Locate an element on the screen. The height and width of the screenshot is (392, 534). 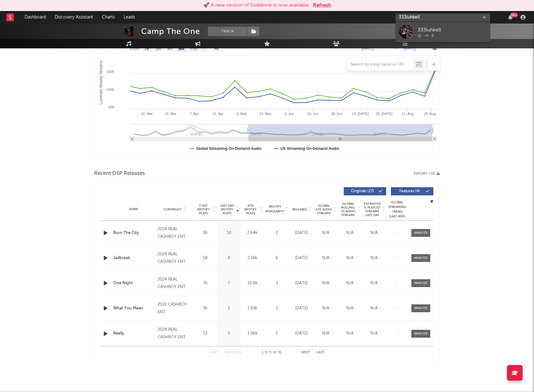
div: 58 is located at coordinates (205, 259).